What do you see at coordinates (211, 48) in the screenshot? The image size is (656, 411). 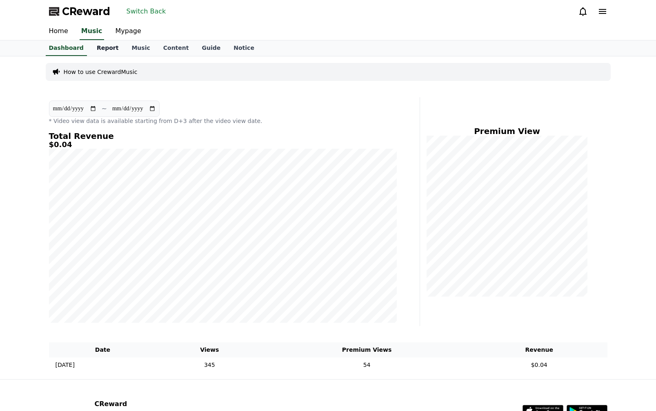 I see `a: Guide` at bounding box center [211, 48].